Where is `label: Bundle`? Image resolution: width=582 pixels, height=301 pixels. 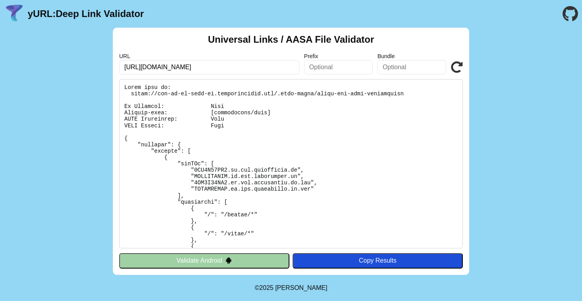 label: Bundle is located at coordinates (412, 56).